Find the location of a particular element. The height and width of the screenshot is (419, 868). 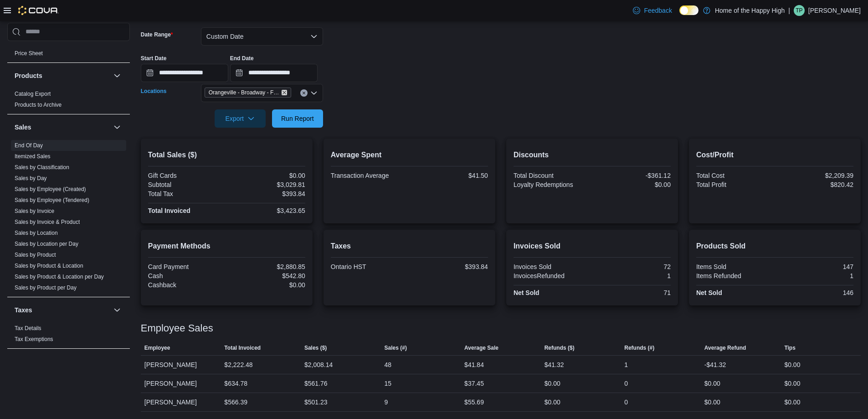

a: Itemized Sales is located at coordinates (33, 156).